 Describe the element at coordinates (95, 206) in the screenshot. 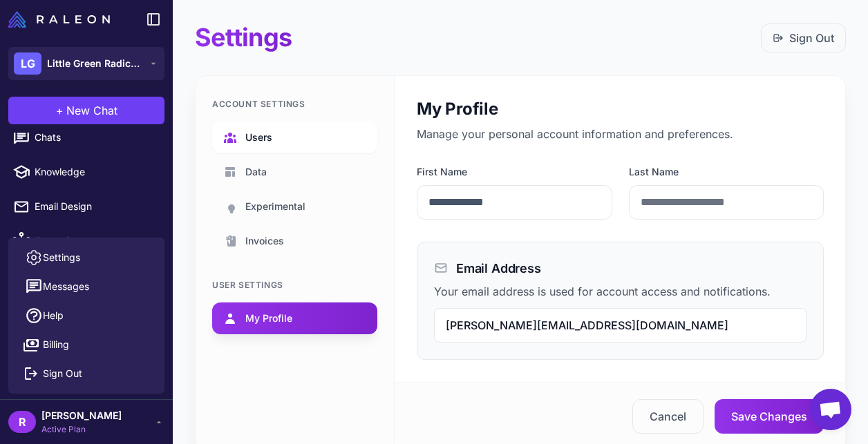

I see `span: Email Design` at that location.